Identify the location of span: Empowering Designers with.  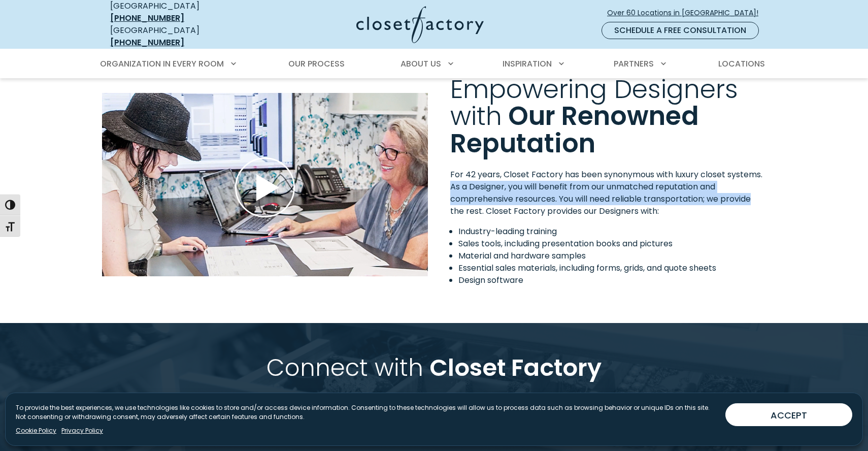
(594, 102).